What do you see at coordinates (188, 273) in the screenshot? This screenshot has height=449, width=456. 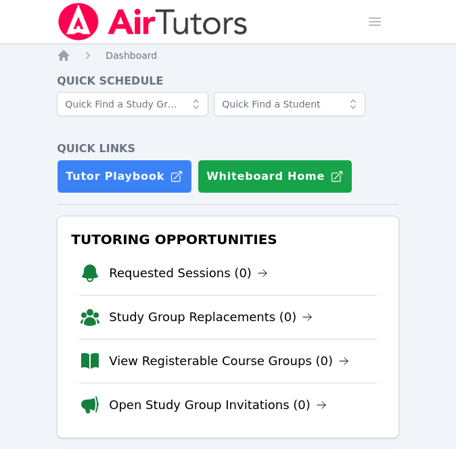 I see `a: Requested Sessions (0)` at bounding box center [188, 273].